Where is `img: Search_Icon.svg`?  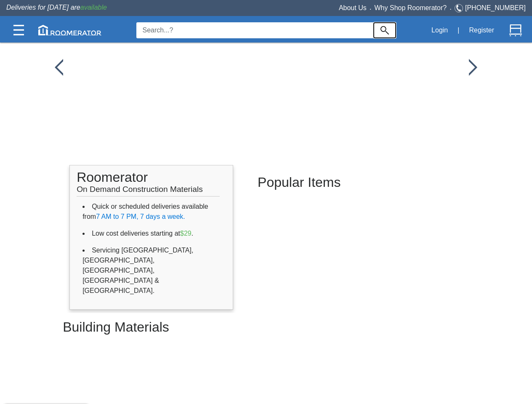 img: Search_Icon.svg is located at coordinates (385, 30).